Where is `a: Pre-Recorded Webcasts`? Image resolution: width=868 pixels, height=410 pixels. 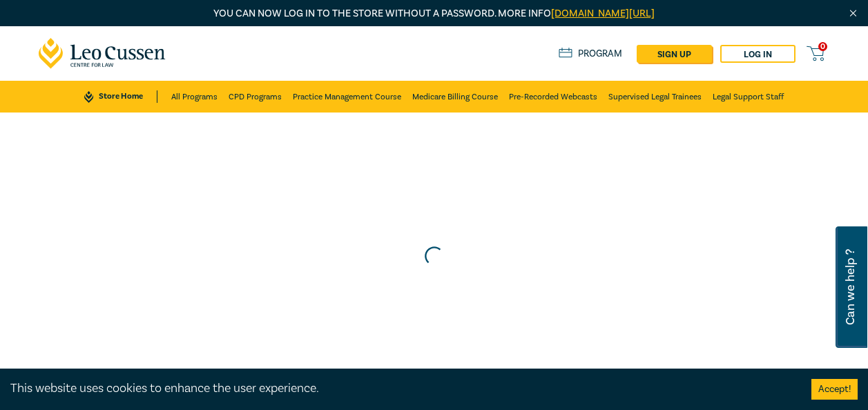 a: Pre-Recorded Webcasts is located at coordinates (553, 96).